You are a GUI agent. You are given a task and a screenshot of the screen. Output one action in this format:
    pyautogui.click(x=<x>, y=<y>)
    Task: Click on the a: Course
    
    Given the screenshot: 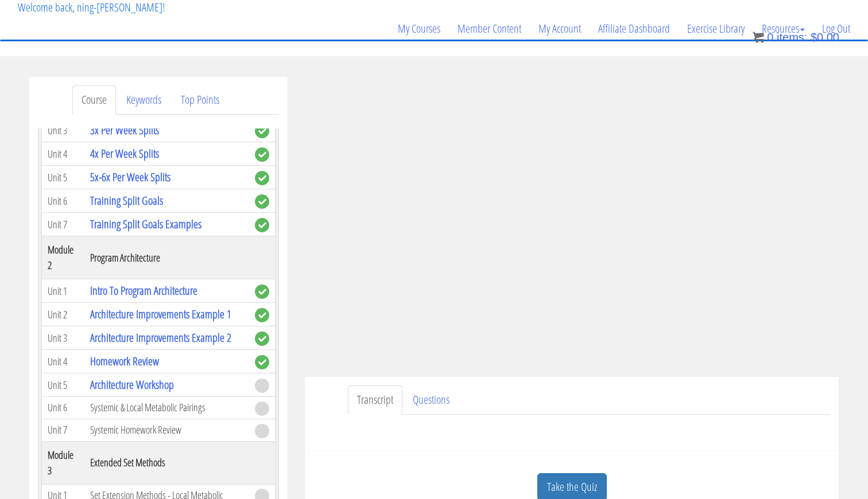 What is the action you would take?
    pyautogui.click(x=94, y=99)
    